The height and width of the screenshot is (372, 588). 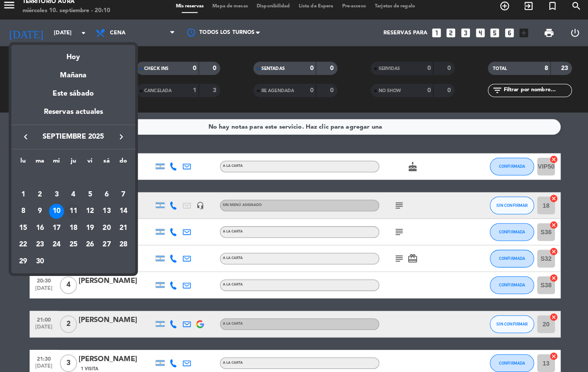 I want to click on th: miércoles, so click(x=59, y=167).